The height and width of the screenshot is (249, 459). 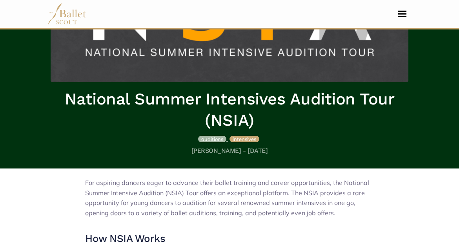 What do you see at coordinates (244, 139) in the screenshot?
I see `span: intensives` at bounding box center [244, 139].